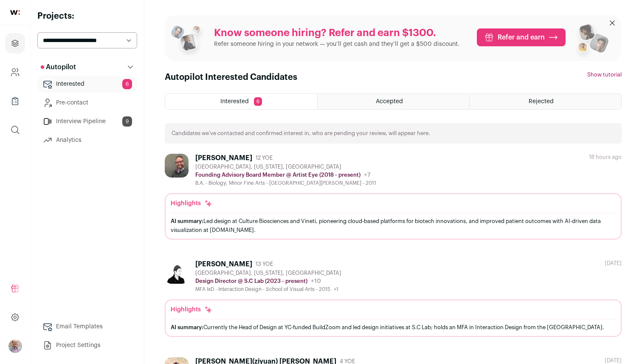  What do you see at coordinates (188, 41) in the screenshot?
I see `img: referral_people_group_1-3817b86375c0e7f77b15e9e1740954ef64e1f78137dd7e9f4ff27367cb2cd09a.png` at bounding box center [188, 41].